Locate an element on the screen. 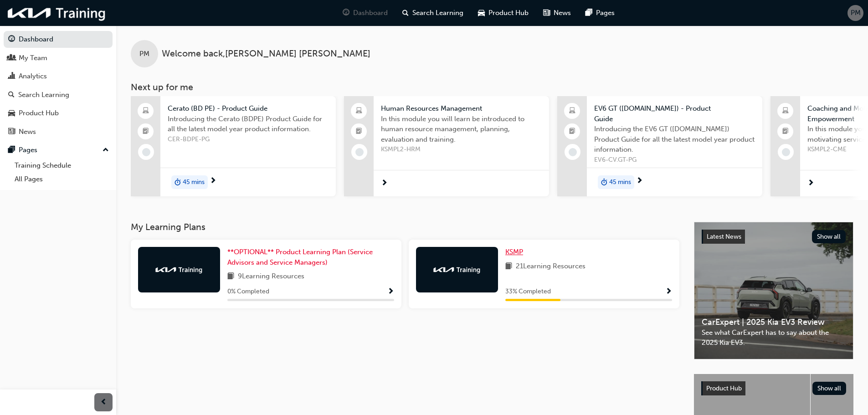 This screenshot has width=868, height=415. a: Cerato (BD PE) - Product GuideIntroducing the Cerato (BDPE) Product Guide for all the latest mode... is located at coordinates (233, 146).